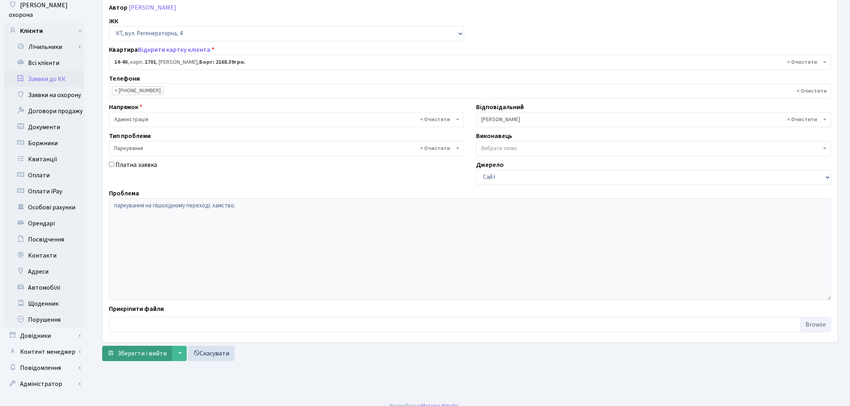 This screenshot has width=850, height=406. Describe the element at coordinates (44, 31) in the screenshot. I see `a: Клієнти` at that location.